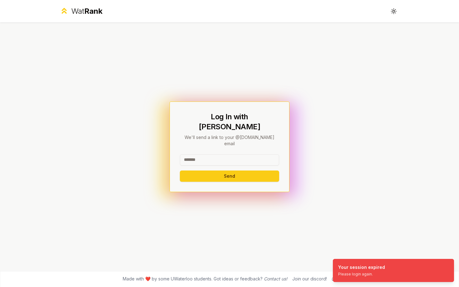  What do you see at coordinates (310, 279) in the screenshot?
I see `div: Join our discord!` at bounding box center [310, 279].